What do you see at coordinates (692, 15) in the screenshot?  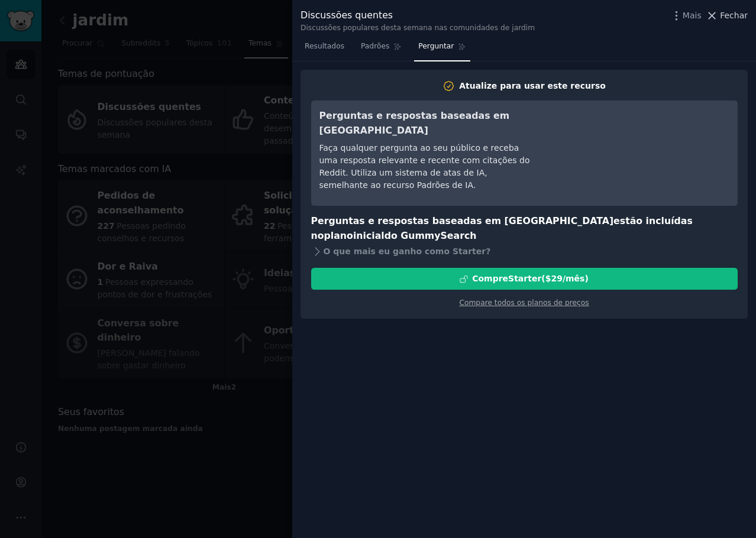 I see `font: Mais` at bounding box center [692, 15].